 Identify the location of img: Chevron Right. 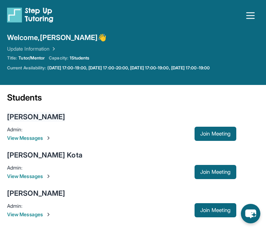
(53, 49).